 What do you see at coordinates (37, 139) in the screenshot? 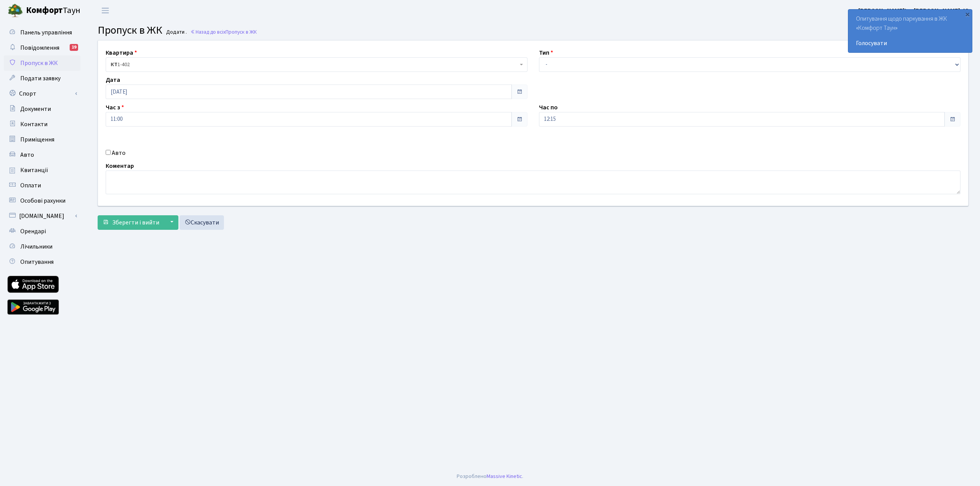
I see `span: Приміщення` at bounding box center [37, 139].